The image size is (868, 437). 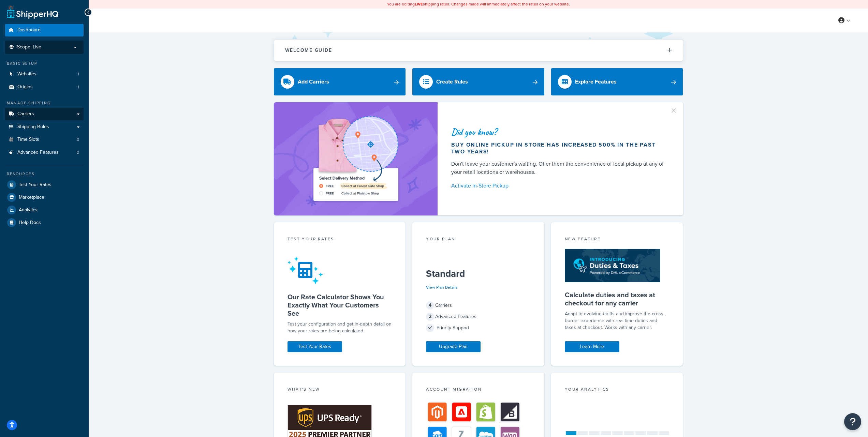 What do you see at coordinates (44, 223) in the screenshot?
I see `li: Help Docs` at bounding box center [44, 223].